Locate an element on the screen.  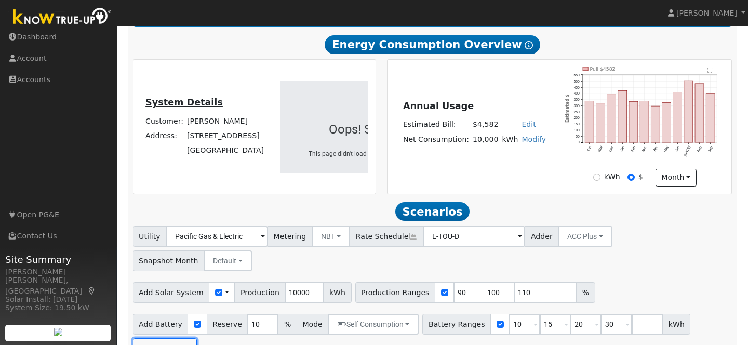
label: kWh is located at coordinates (612, 177).